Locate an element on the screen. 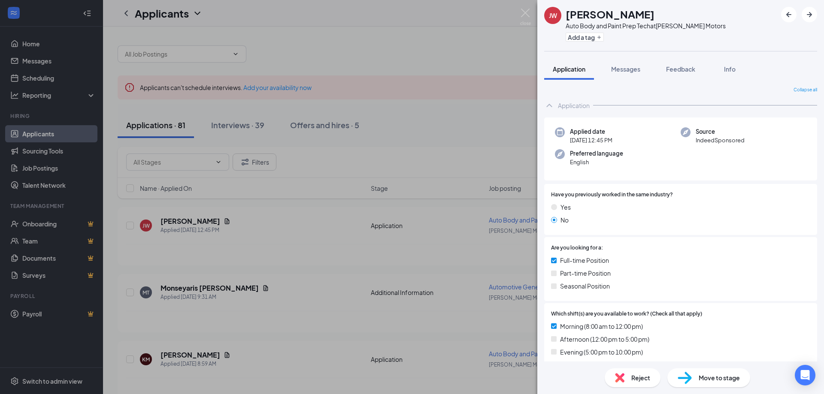  div: JW is located at coordinates (553, 15).